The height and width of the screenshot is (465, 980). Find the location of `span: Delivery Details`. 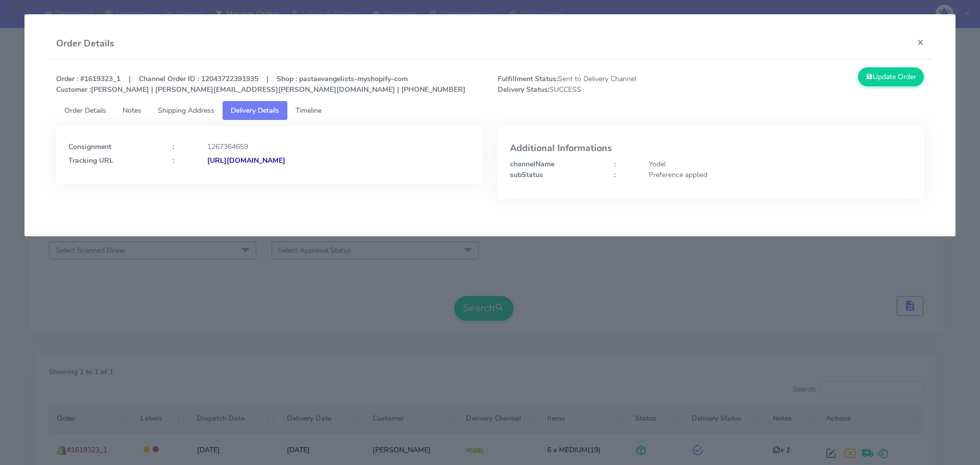

span: Delivery Details is located at coordinates (255, 110).